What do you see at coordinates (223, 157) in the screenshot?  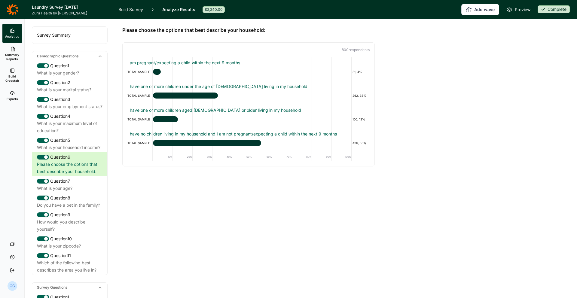 I see `div: 40%` at bounding box center [223, 157].